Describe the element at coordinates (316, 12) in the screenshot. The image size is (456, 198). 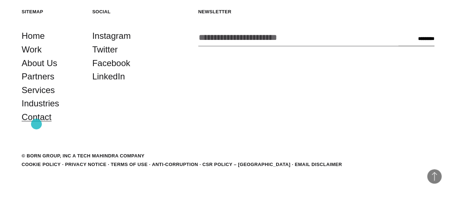
I see `h5: Newsletter` at that location.